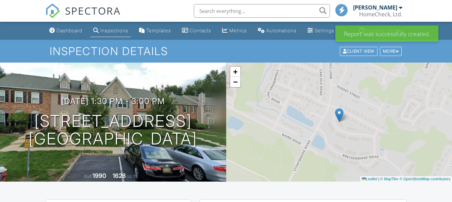 Image resolution: width=452 pixels, height=202 pixels. What do you see at coordinates (155, 31) in the screenshot?
I see `a: Templates` at bounding box center [155, 31].